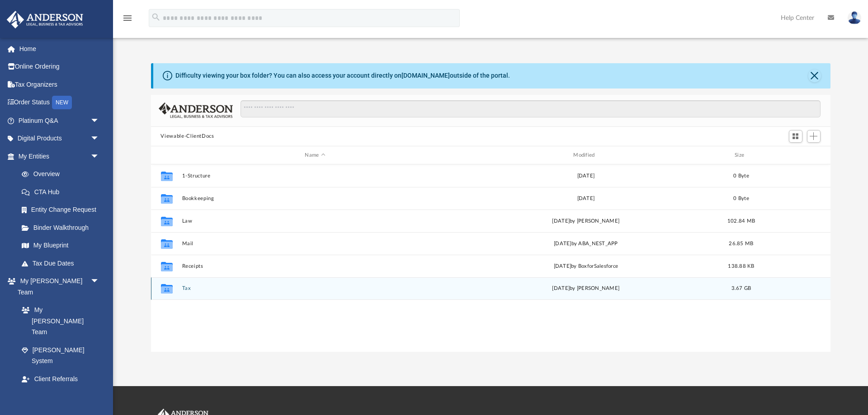  Describe the element at coordinates (60, 120) in the screenshot. I see `a: Platinum Q&Aarrow_drop_down` at that location.